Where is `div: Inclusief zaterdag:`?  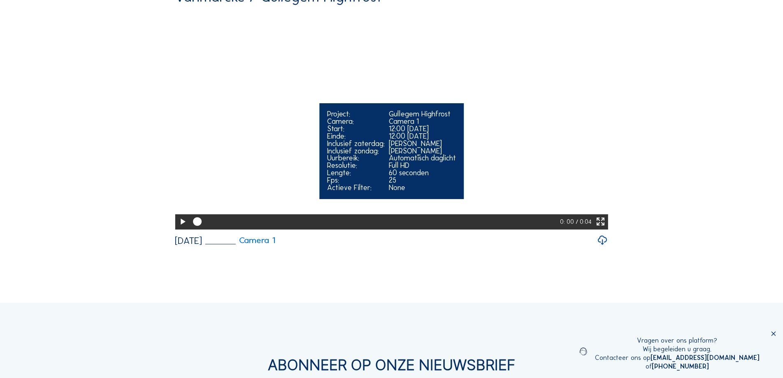
div: Inclusief zaterdag: is located at coordinates (356, 144).